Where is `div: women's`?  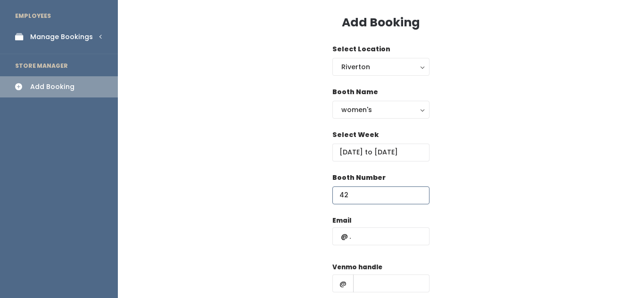
div: women's is located at coordinates (381, 110).